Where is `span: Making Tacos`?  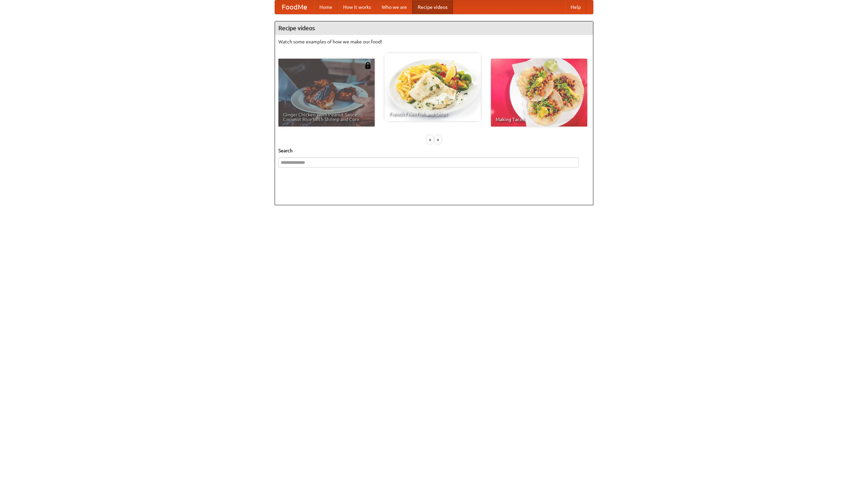 span: Making Tacos is located at coordinates (539, 119).